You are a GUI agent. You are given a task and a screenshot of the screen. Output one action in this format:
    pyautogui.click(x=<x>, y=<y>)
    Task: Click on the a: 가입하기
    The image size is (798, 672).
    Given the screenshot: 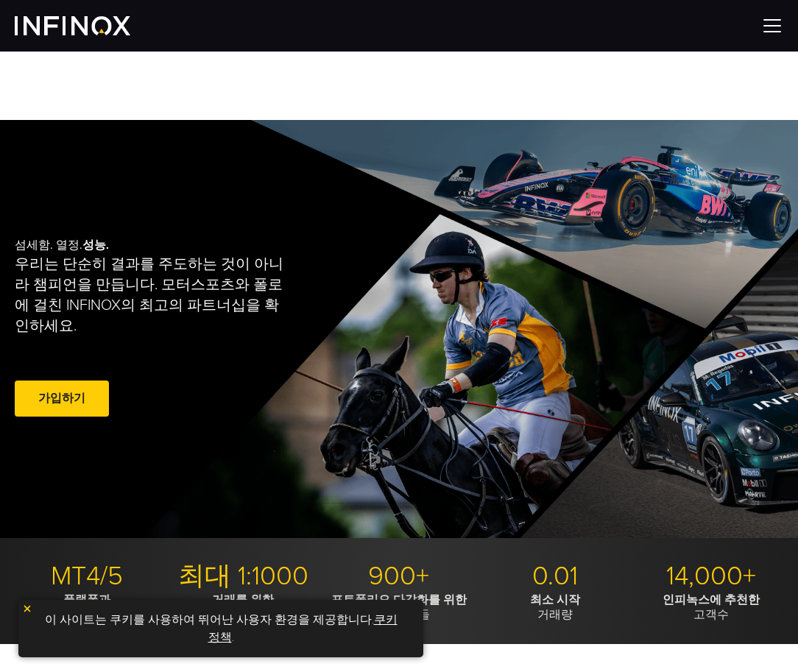 What is the action you would take?
    pyautogui.click(x=62, y=398)
    